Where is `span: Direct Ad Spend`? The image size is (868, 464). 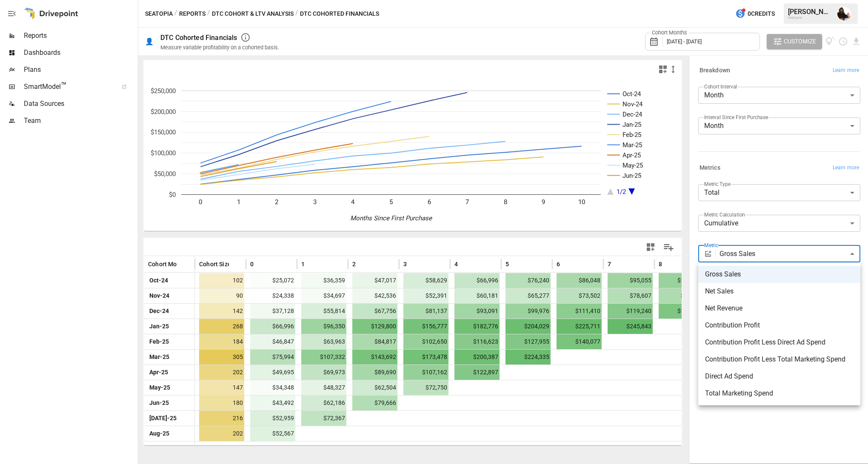
span: Direct Ad Spend is located at coordinates (779, 377).